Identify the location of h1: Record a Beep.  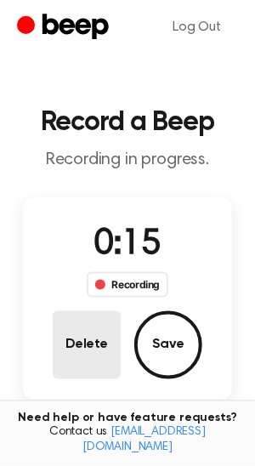
(128, 122).